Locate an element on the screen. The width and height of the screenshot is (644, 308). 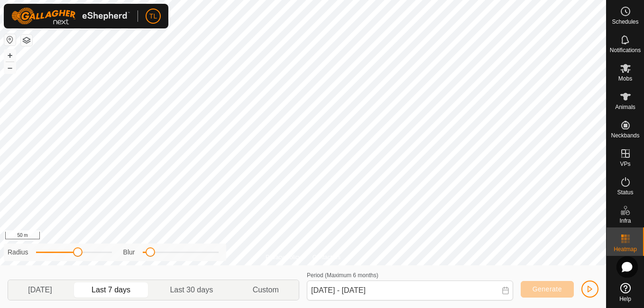
span: Last 30 days is located at coordinates (191, 290).